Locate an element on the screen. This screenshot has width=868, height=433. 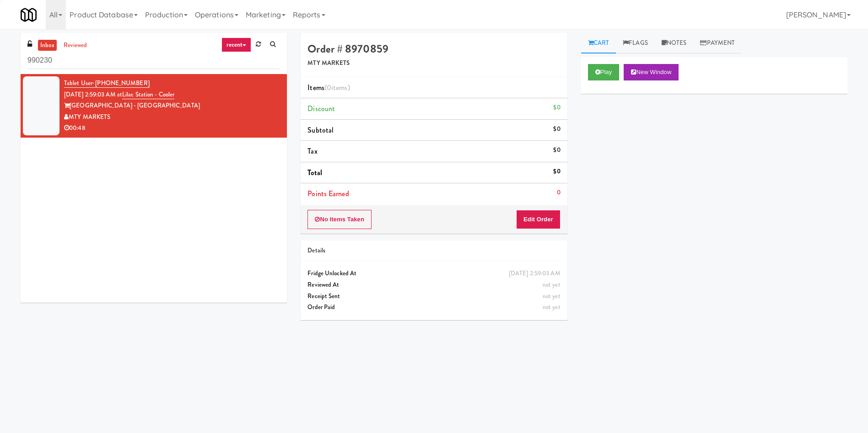
button: Play is located at coordinates (604, 72).